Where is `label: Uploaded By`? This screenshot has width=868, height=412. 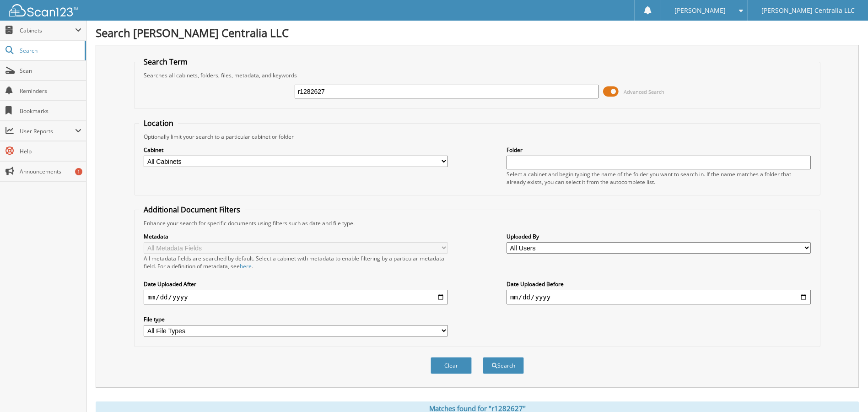 label: Uploaded By is located at coordinates (658, 236).